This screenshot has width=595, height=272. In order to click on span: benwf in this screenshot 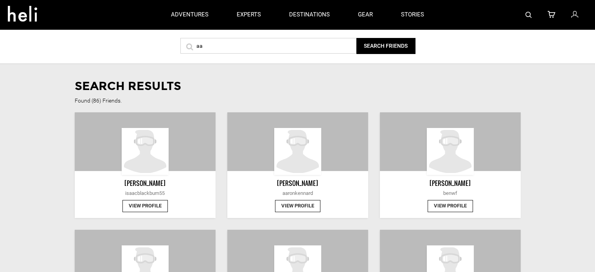, I will do `click(450, 193)`.